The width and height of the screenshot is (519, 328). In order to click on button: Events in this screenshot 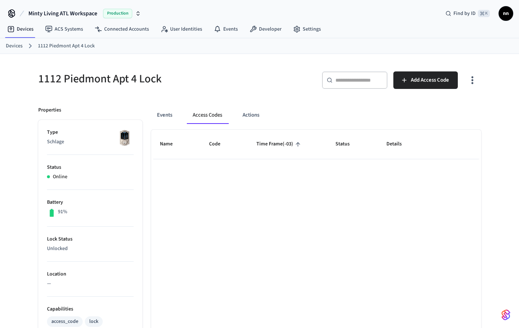, I will do `click(165, 115)`.